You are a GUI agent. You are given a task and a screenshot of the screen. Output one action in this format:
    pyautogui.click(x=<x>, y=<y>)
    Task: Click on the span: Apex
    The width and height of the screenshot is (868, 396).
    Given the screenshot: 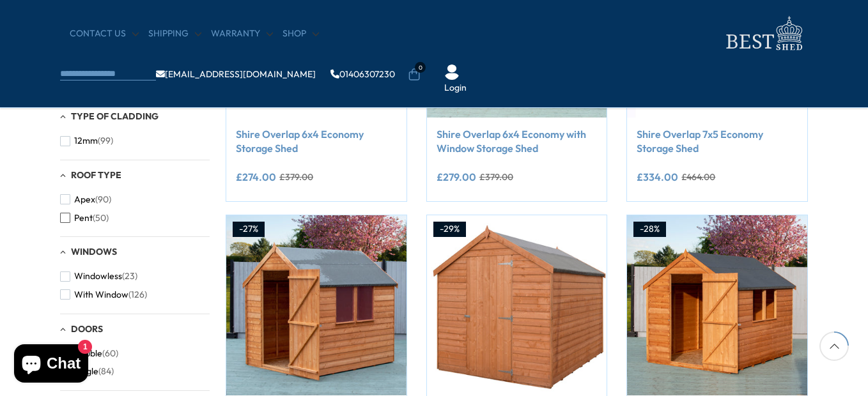 What is the action you would take?
    pyautogui.click(x=84, y=200)
    